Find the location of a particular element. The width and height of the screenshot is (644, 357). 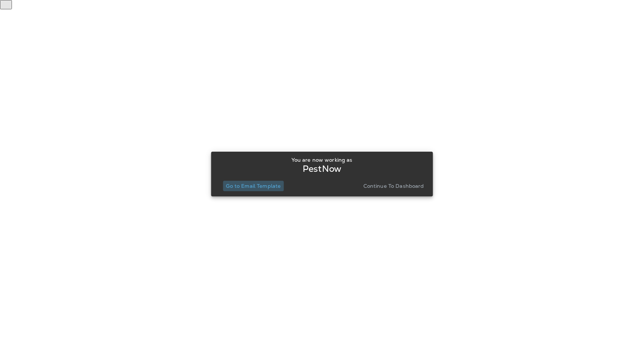

p: You are now working as is located at coordinates (322, 160).